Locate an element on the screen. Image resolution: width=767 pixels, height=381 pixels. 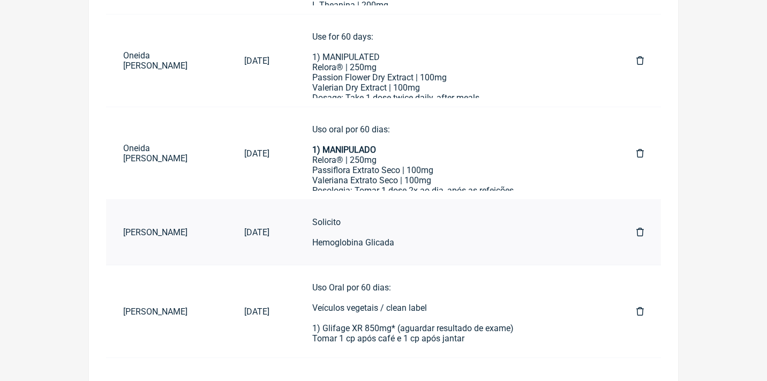
strong: 1) MANIPULADO is located at coordinates (344, 149).